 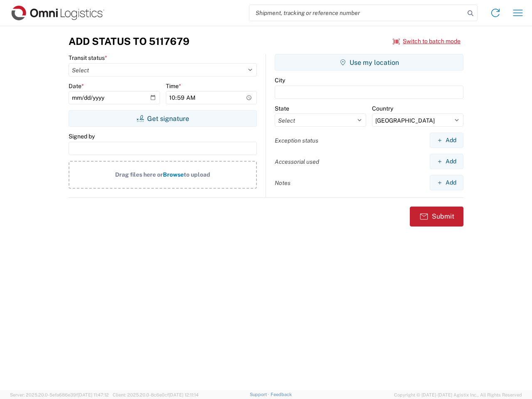 I want to click on label: Time, so click(x=173, y=86).